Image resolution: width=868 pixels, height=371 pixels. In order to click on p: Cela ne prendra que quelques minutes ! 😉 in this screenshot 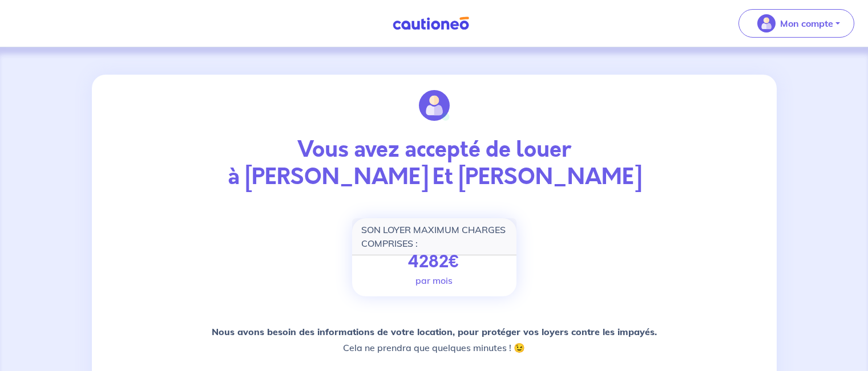, I will do `click(434, 340)`.